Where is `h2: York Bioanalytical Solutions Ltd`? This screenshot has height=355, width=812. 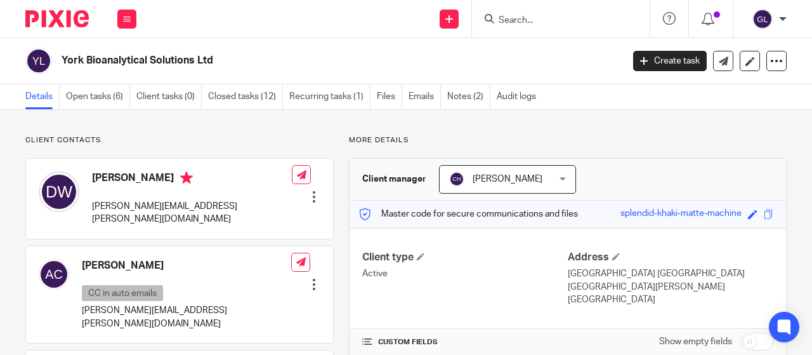 h2: York Bioanalytical Solutions Ltd is located at coordinates (282, 60).